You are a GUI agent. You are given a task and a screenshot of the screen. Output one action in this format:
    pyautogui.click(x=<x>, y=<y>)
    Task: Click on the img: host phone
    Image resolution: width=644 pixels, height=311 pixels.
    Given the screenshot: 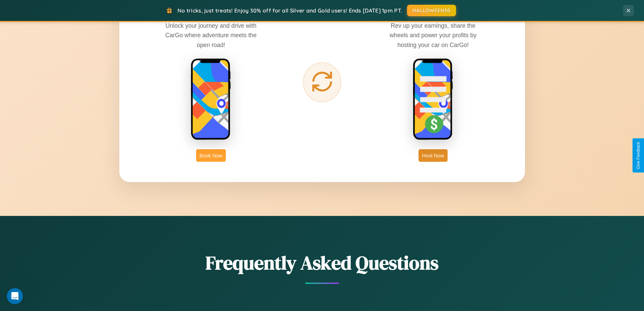 What is the action you would take?
    pyautogui.click(x=433, y=99)
    